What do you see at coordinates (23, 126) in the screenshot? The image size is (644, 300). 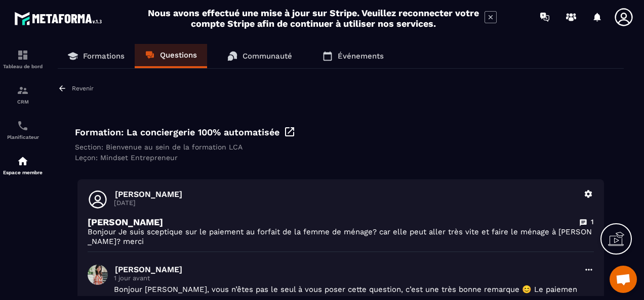 I see `img: scheduler` at bounding box center [23, 126].